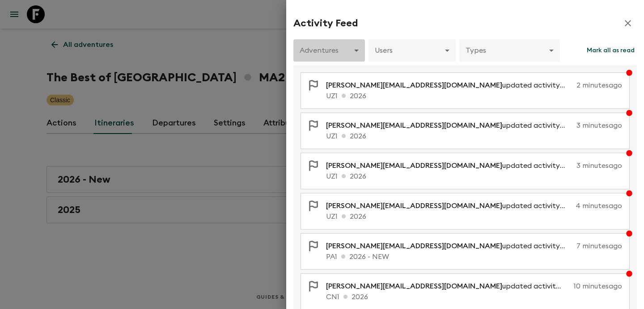 The image size is (644, 309). Describe the element at coordinates (474, 297) in the screenshot. I see `p: CN1 2026` at that location.